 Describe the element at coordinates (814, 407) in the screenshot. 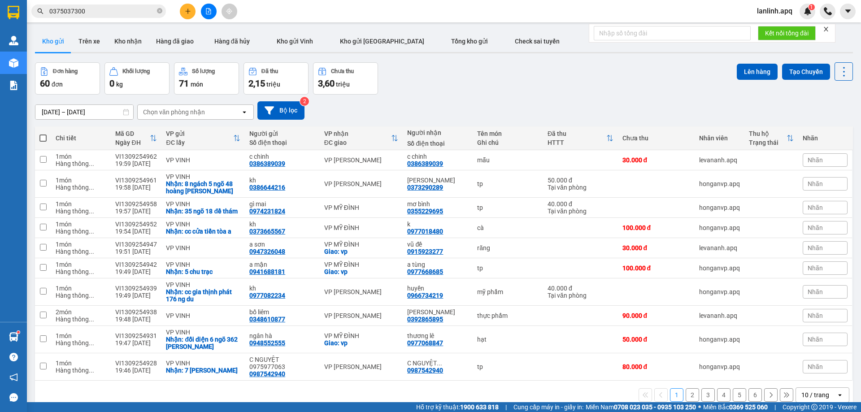

I see `span: copyright` at that location.